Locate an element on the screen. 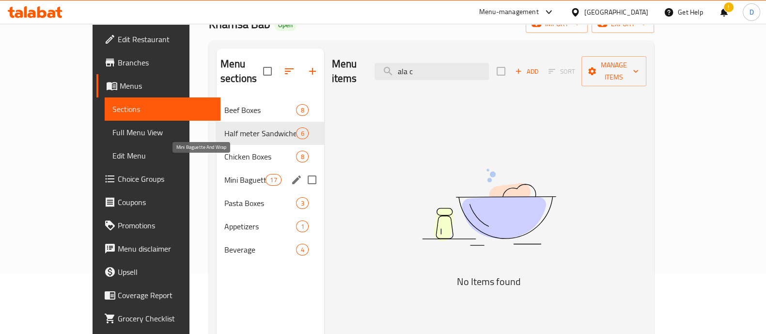 The height and width of the screenshot is (334, 766). span: Beverage is located at coordinates (260, 249).